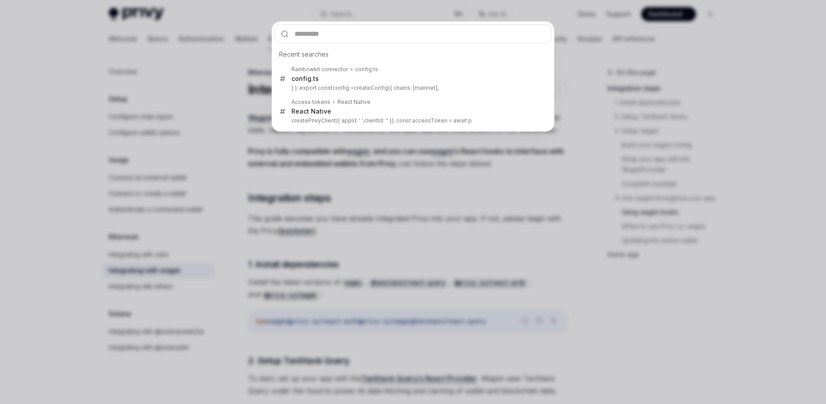  I want to click on b: config =, so click(343, 88).